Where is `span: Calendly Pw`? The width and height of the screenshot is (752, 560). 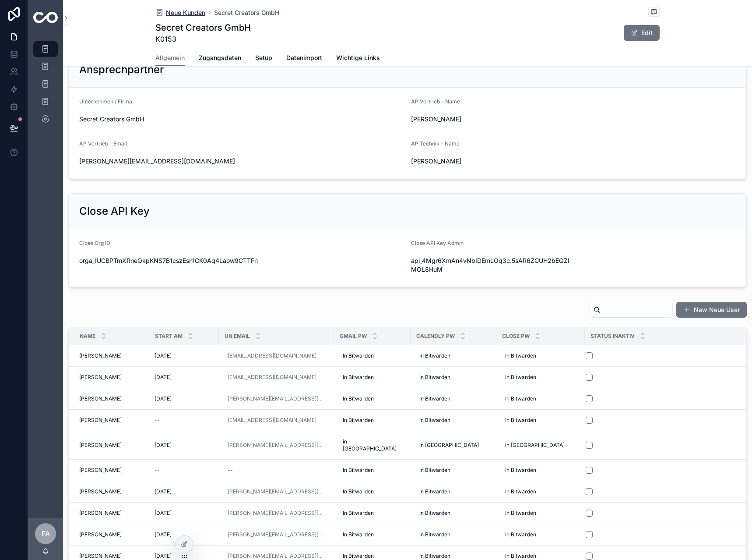
span: Calendly Pw is located at coordinates (436, 336).